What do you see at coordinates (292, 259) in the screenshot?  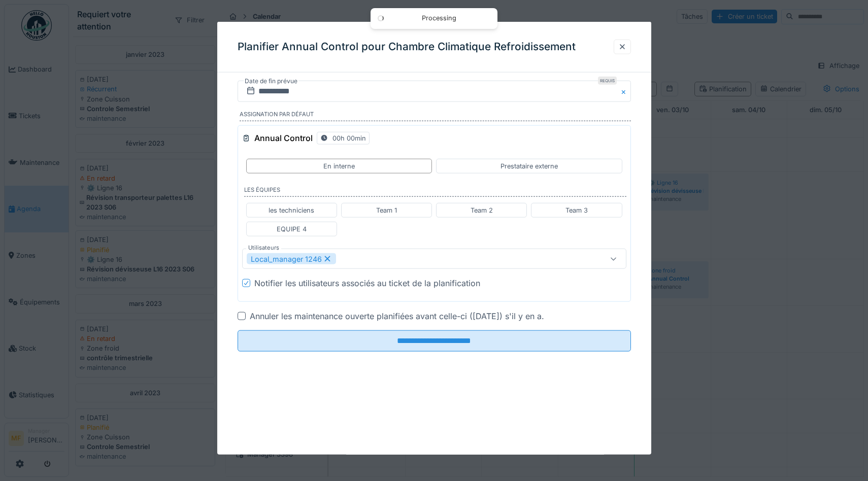 I see `div: Local_manager 1246` at bounding box center [292, 259].